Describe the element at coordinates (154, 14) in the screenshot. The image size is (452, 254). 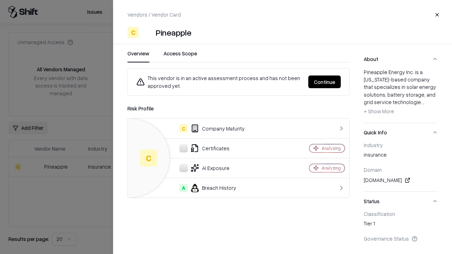
I see `p: Vendors / Vendor Card` at that location.